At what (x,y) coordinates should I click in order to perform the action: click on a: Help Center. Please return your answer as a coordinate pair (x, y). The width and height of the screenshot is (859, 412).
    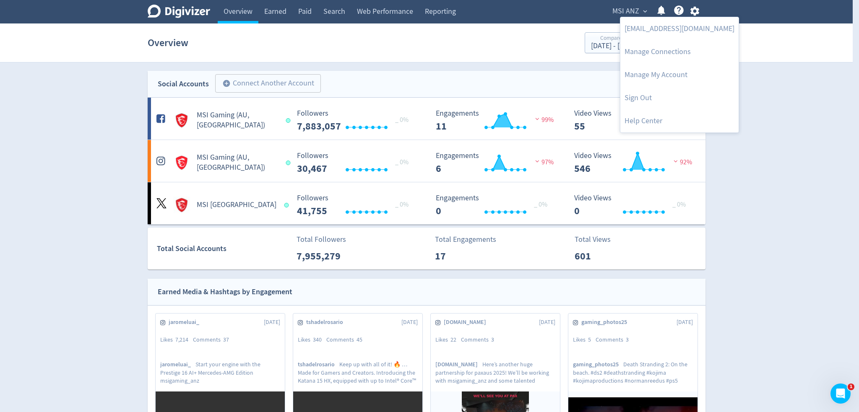
    Looking at the image, I should click on (679, 121).